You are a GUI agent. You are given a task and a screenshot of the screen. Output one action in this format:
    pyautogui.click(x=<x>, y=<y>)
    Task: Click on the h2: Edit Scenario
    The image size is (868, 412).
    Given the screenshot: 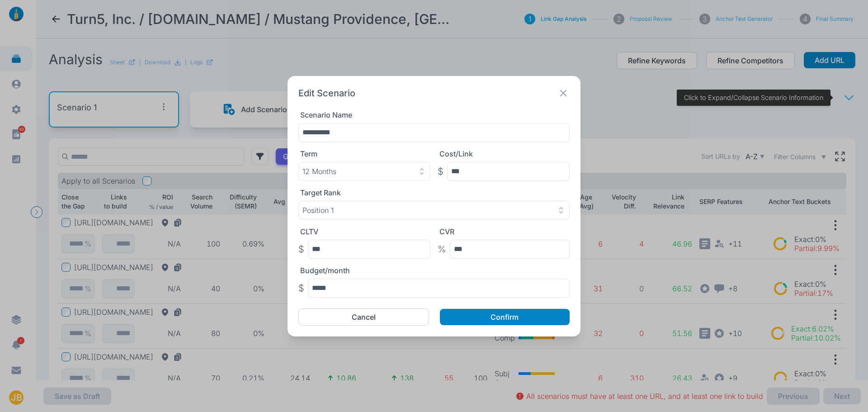 What is the action you would take?
    pyautogui.click(x=327, y=93)
    